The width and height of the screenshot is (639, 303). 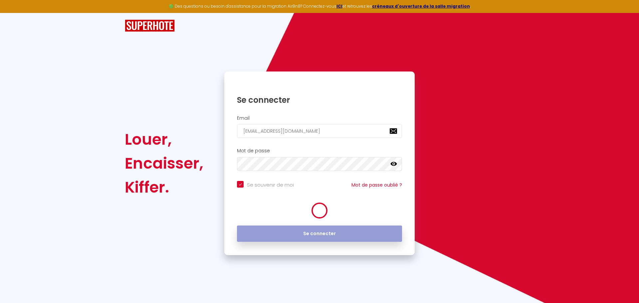 I want to click on h1: Se connecter, so click(x=319, y=100).